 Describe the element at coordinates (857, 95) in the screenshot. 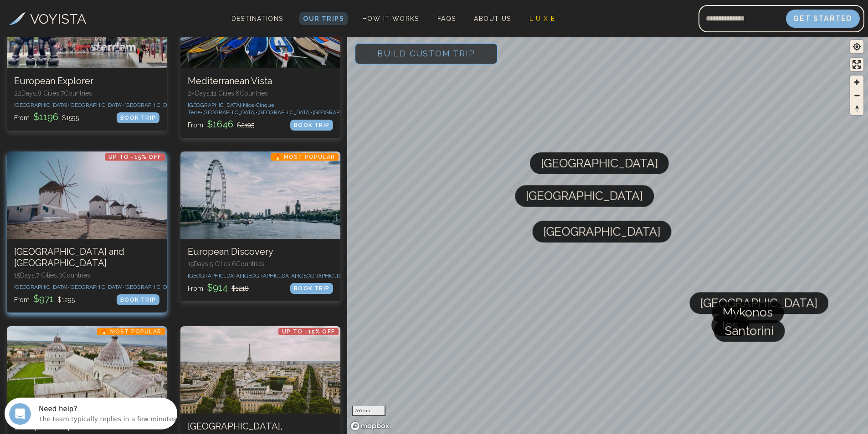

I see `button: Zoom out` at that location.